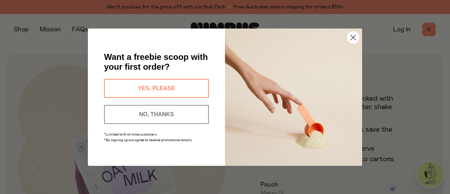 The width and height of the screenshot is (450, 194). I want to click on button: NO, THANKS, so click(156, 114).